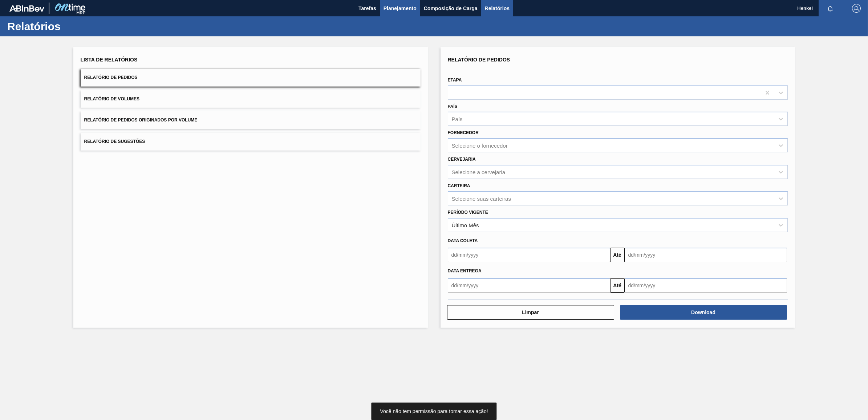 The width and height of the screenshot is (868, 420). What do you see at coordinates (462, 159) in the screenshot?
I see `label: Cervejaria` at bounding box center [462, 159].